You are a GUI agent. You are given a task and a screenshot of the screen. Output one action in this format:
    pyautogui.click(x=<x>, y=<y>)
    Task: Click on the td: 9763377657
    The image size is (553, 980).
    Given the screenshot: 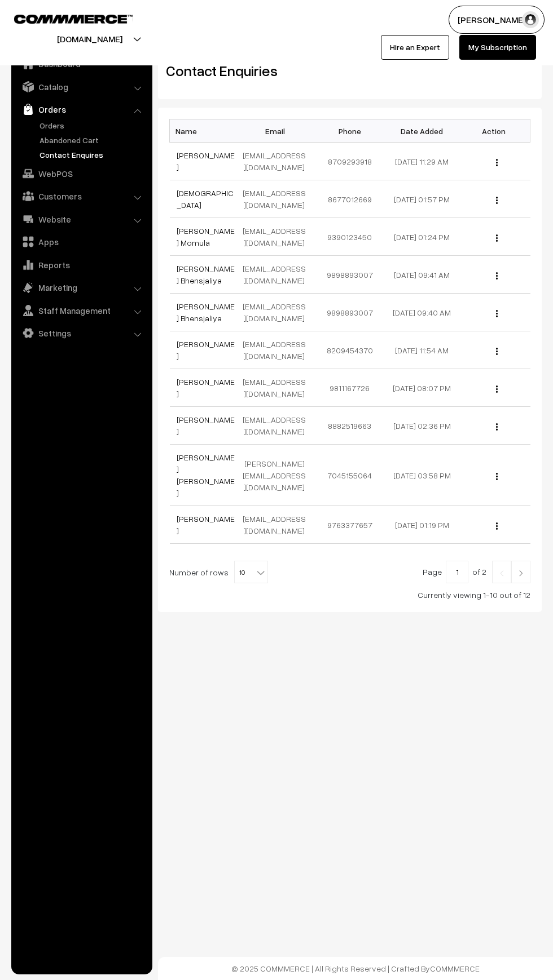 What is the action you would take?
    pyautogui.click(x=350, y=525)
    